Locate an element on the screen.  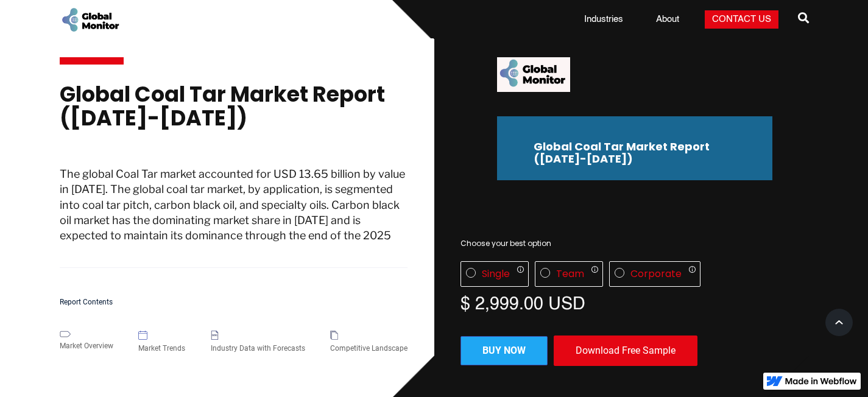
div: Corporate is located at coordinates (656, 274).